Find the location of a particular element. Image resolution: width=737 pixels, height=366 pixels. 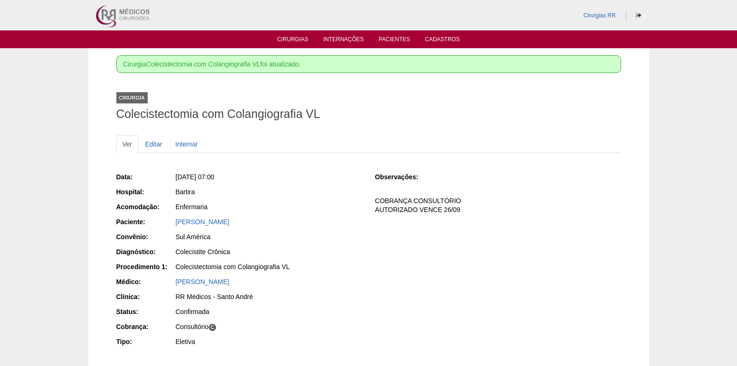

div: Diagnóstico: is located at coordinates (145, 252).